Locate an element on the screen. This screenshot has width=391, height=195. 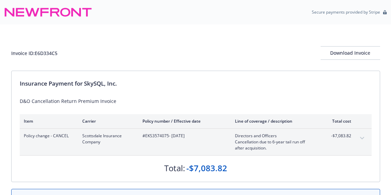
span: Scottsdale Insurance Company is located at coordinates (107, 139).